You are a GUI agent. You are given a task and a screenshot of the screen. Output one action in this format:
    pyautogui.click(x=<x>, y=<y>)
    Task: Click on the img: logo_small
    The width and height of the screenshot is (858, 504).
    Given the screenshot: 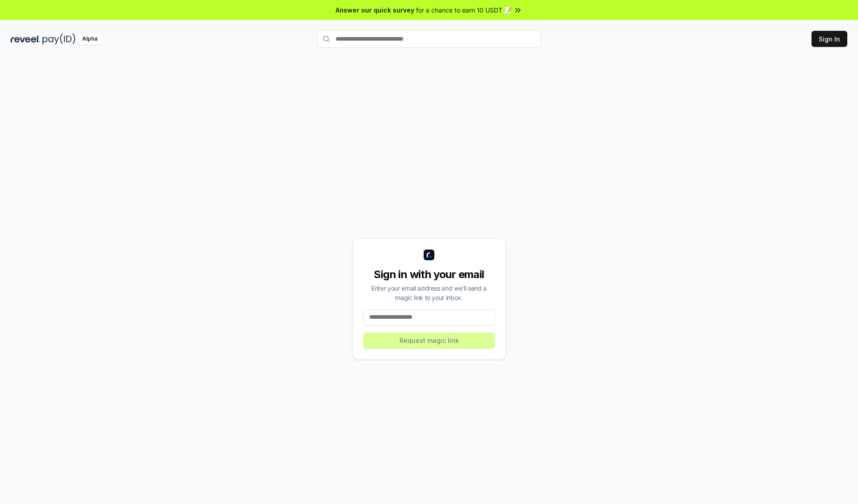 What is the action you would take?
    pyautogui.click(x=429, y=255)
    